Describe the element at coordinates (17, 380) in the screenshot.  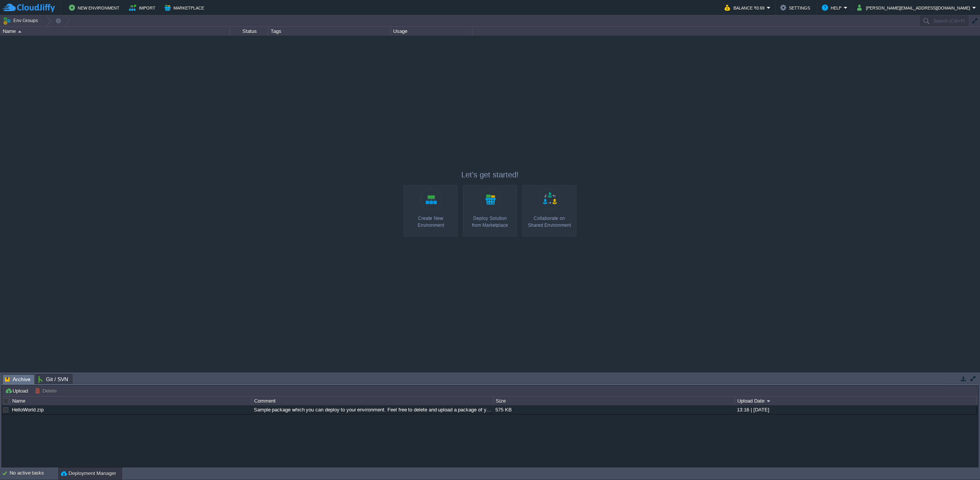
I see `span: Archive` at that location.